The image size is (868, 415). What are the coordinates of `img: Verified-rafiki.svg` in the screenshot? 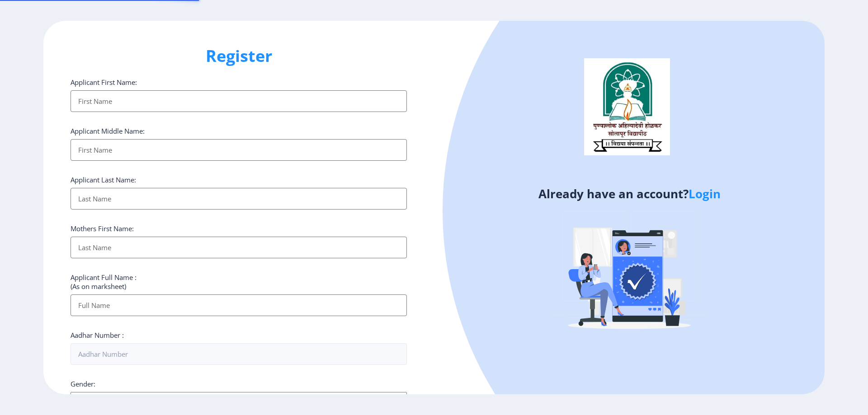 It's located at (629, 273).